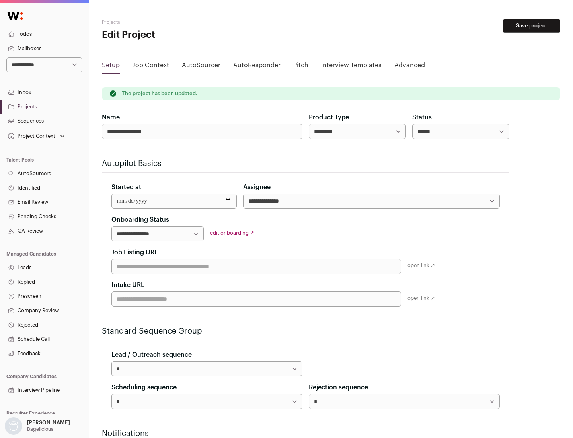  Describe the element at coordinates (257, 187) in the screenshot. I see `label: Assignee` at that location.